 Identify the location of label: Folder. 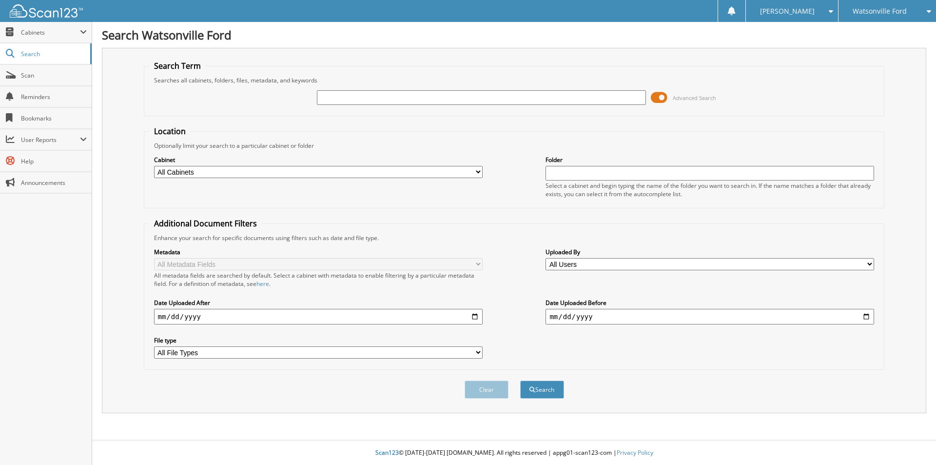
(710, 159).